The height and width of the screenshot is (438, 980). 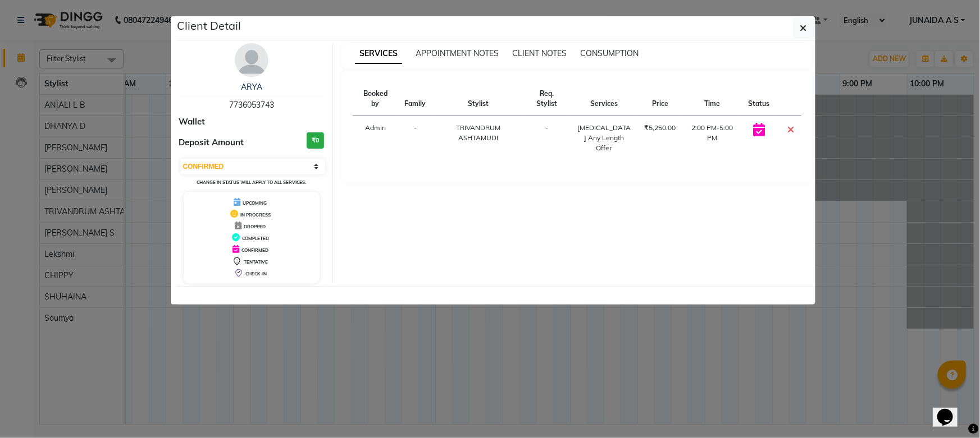 I want to click on span: COMPLETED, so click(x=256, y=239).